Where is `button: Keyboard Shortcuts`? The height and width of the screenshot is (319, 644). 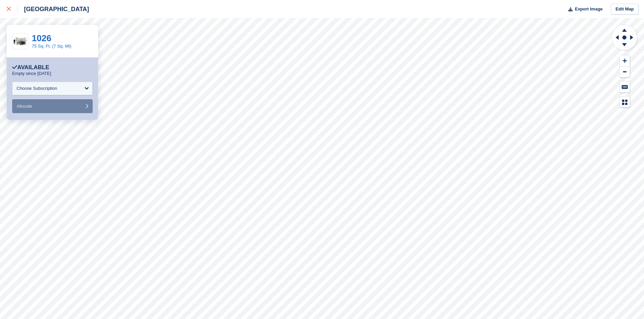 button: Keyboard Shortcuts is located at coordinates (624, 87).